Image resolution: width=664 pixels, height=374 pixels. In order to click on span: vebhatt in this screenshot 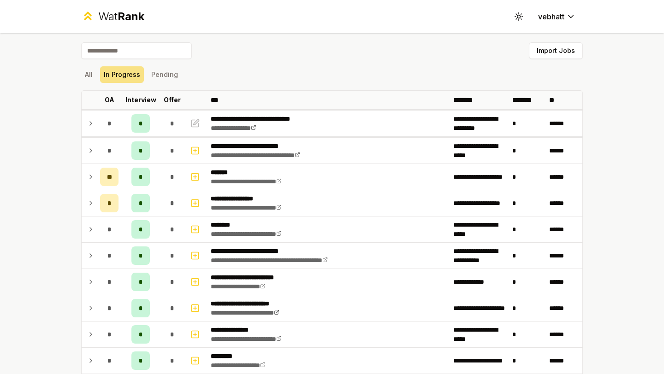, I will do `click(551, 17)`.